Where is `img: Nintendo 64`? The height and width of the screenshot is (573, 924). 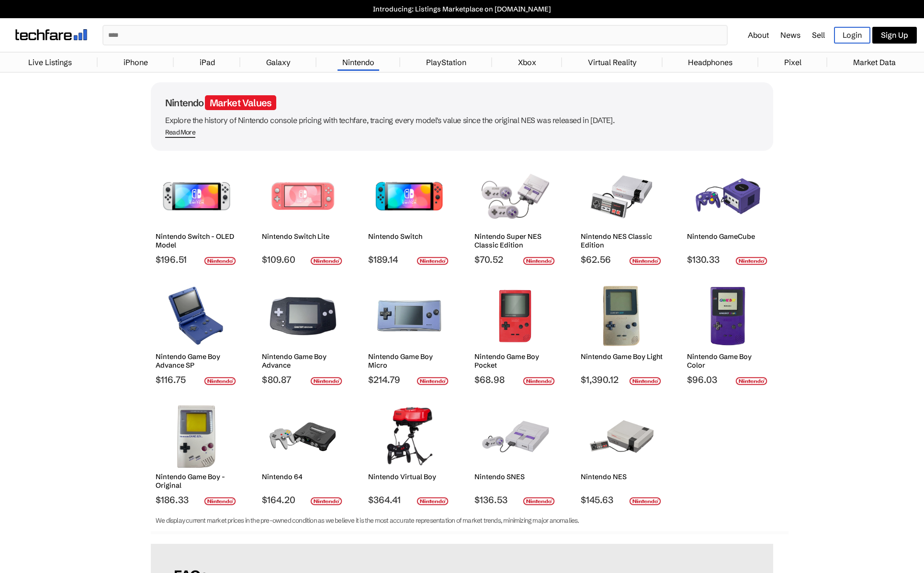 img: Nintendo 64 is located at coordinates (302, 437).